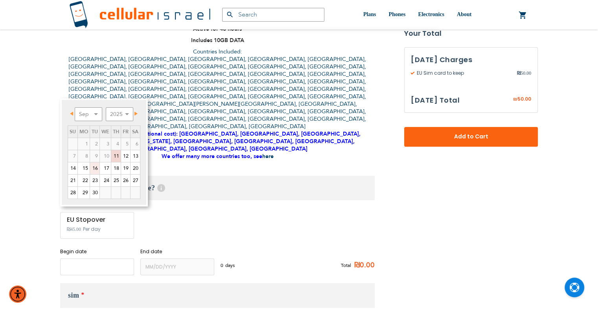 Image resolution: width=598 pixels, height=311 pixels. Describe the element at coordinates (84, 144) in the screenshot. I see `span: 1` at that location.